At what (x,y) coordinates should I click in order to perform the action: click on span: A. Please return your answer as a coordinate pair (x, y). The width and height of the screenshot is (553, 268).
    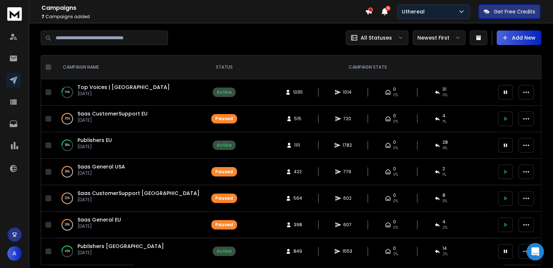
    Looking at the image, I should click on (15, 254).